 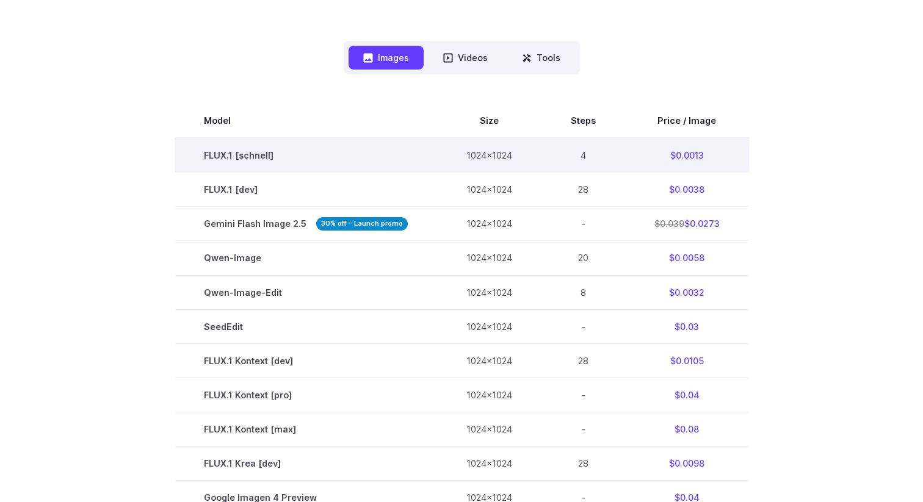 What do you see at coordinates (306, 327) in the screenshot?
I see `td: SeedEdit` at bounding box center [306, 327].